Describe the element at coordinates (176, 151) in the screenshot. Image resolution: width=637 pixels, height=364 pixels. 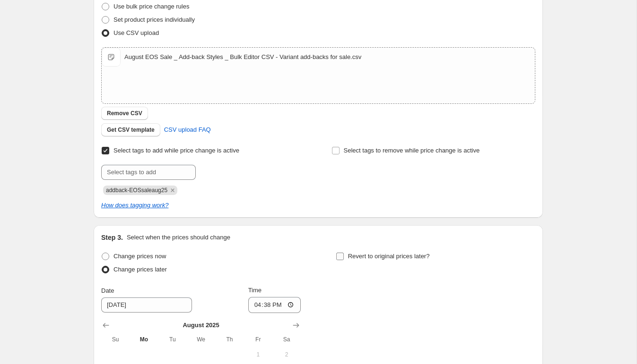
I see `span: Select tags to add while price change is active` at that location.